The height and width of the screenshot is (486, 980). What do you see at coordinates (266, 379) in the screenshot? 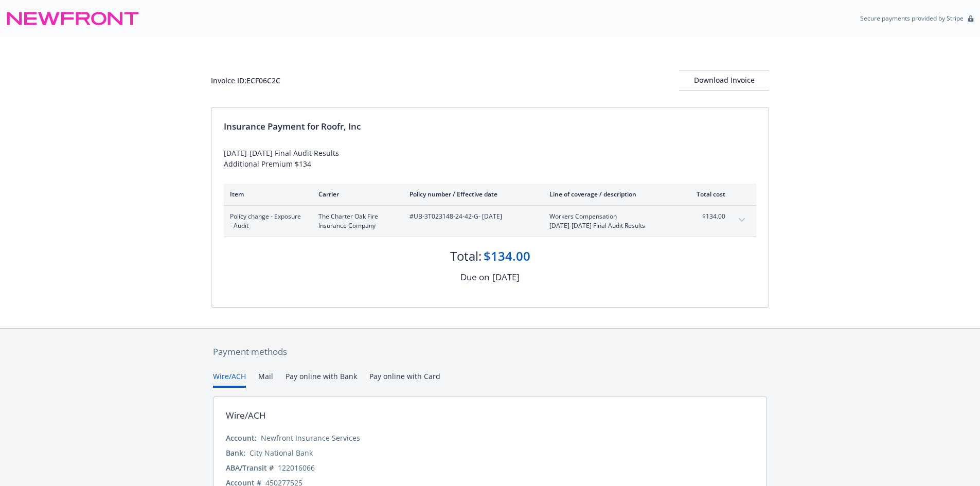
I see `button: Mail` at bounding box center [266, 379].